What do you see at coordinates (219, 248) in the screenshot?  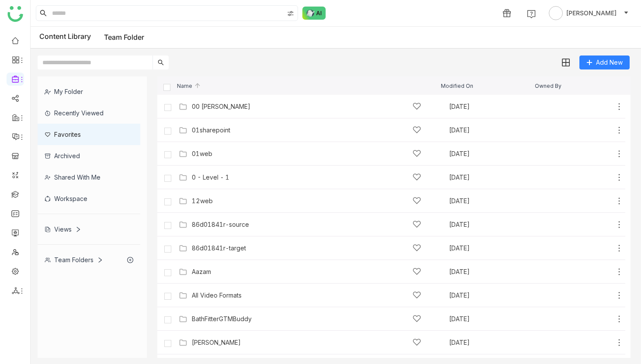 I see `a: 86d01841r-target` at bounding box center [219, 248].